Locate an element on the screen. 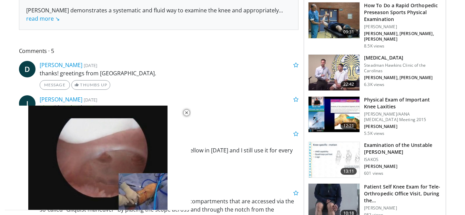  img: 8abfa556-4cbc-4ebf-97b9-4d489ebb047f.150x105_q85_crop-smart_upscale.jpg is located at coordinates (334, 115).